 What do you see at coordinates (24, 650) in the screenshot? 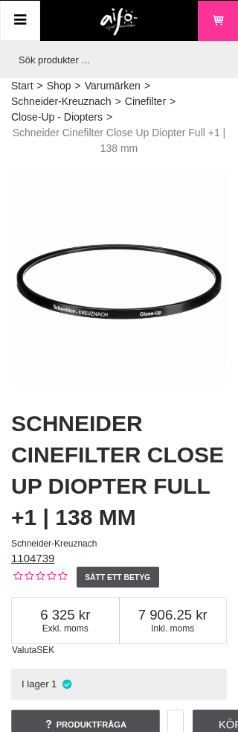
I see `span: Valuta` at bounding box center [24, 650].